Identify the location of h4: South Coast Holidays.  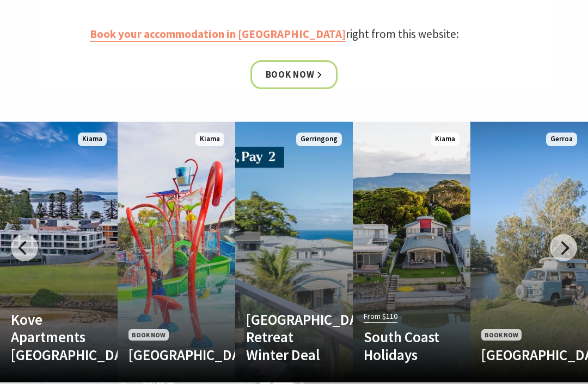
(403, 346).